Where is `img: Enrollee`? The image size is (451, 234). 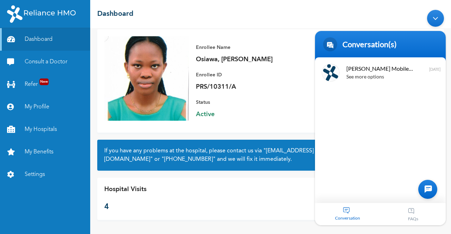 img: Enrollee is located at coordinates (147, 79).